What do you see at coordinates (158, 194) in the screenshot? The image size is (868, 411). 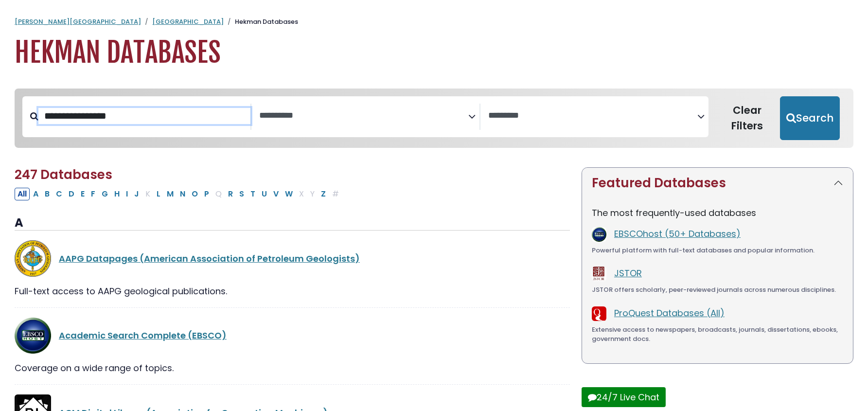 I see `button: Filter Results L` at bounding box center [158, 194].